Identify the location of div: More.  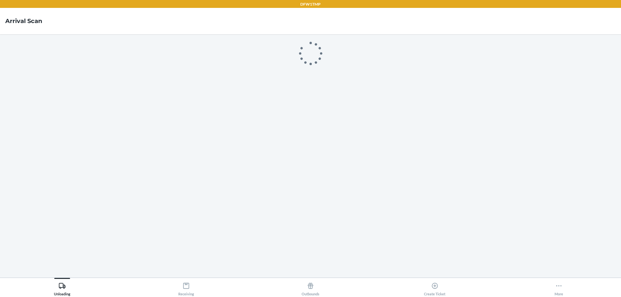
(559, 288).